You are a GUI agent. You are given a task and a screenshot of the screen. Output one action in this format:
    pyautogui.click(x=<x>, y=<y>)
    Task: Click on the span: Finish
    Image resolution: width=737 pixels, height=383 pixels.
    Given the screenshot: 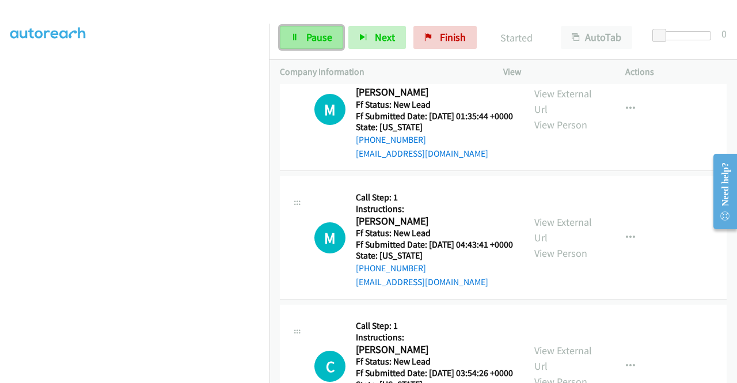 What is the action you would take?
    pyautogui.click(x=453, y=37)
    